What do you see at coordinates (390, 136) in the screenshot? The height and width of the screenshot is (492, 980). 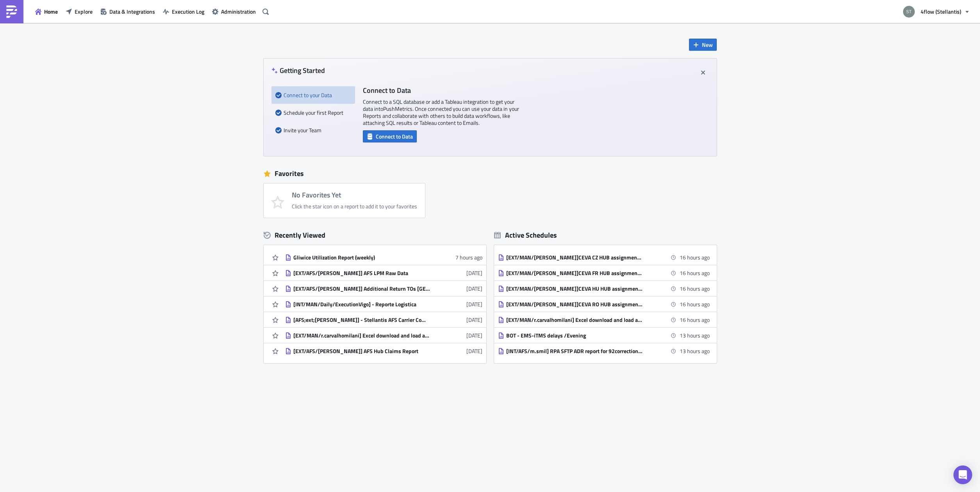 I see `button: Connect to Data` at bounding box center [390, 136].